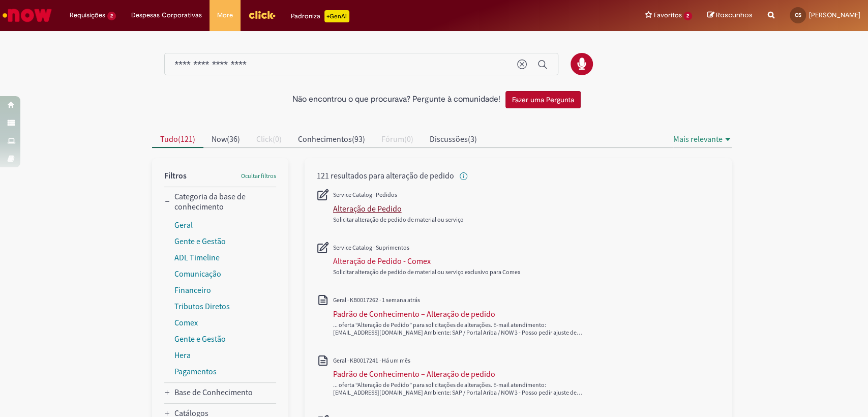 This screenshot has width=868, height=417. I want to click on span: CS, so click(798, 15).